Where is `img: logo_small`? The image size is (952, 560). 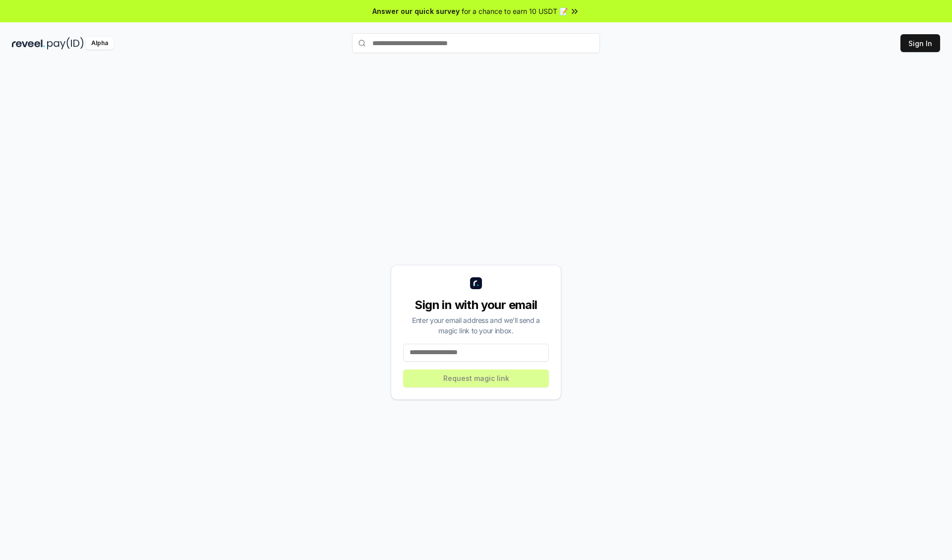
img: logo_small is located at coordinates (476, 283).